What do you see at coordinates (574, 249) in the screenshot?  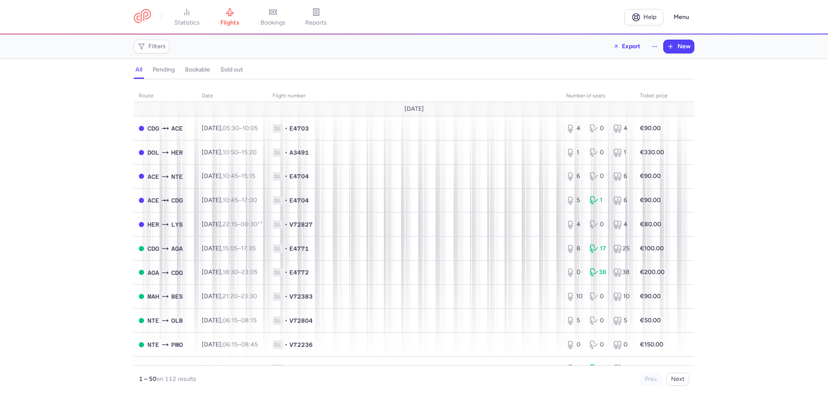 I see `div: 8` at bounding box center [574, 249].